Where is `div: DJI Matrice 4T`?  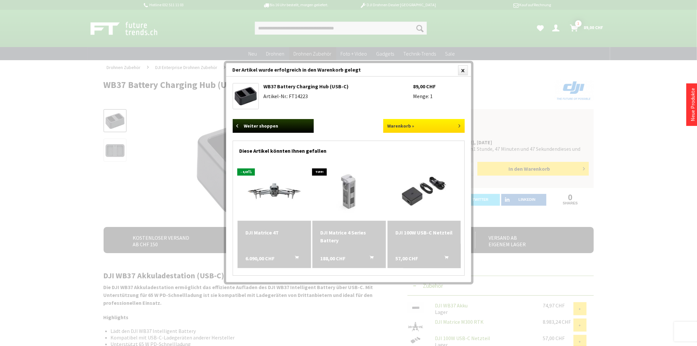
div: DJI Matrice 4T is located at coordinates (274, 232).